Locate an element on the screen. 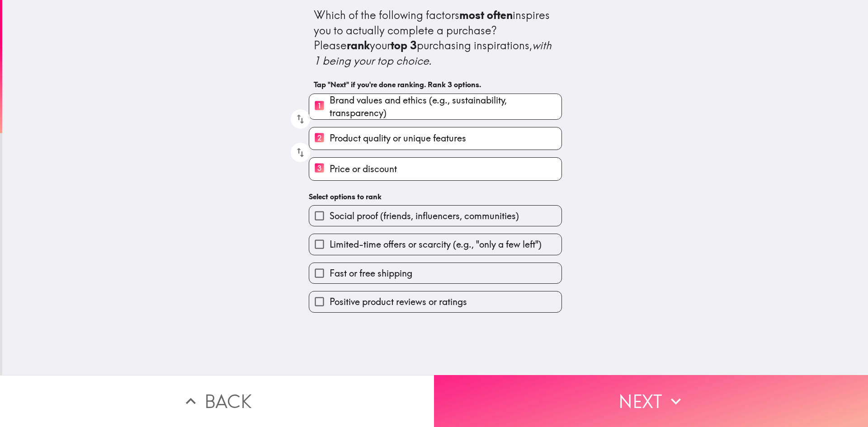  button: 1Brand values and ethics (e.g., sustainability, transparency) is located at coordinates (436, 107).